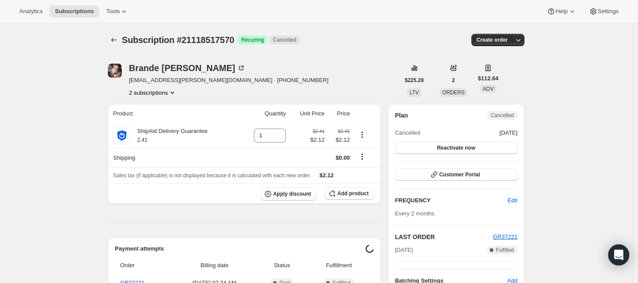 Image resolution: width=638 pixels, height=283 pixels. Describe the element at coordinates (451, 200) in the screenshot. I see `h2: FREQUENCY` at that location.